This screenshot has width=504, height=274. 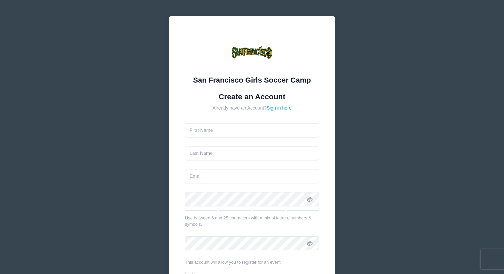 I want to click on img: San Francisco Girls Soccer Camp, so click(x=252, y=53).